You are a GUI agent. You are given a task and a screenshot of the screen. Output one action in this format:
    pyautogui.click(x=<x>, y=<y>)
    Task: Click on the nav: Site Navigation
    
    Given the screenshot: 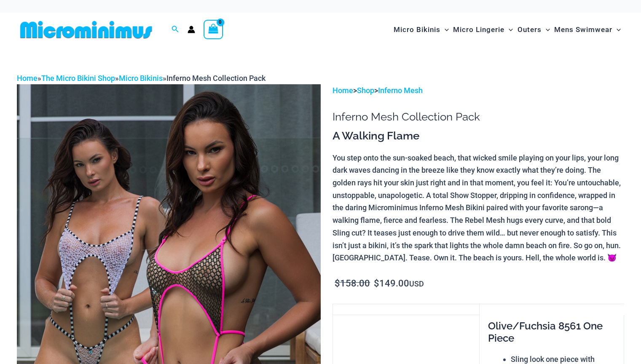 What is the action you would take?
    pyautogui.click(x=507, y=30)
    